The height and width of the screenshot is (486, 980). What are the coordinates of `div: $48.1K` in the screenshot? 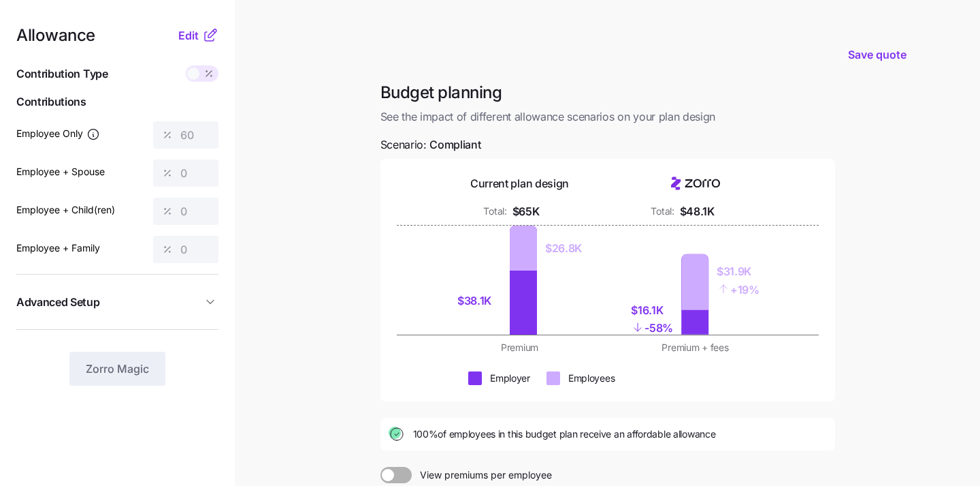 It's located at (697, 212).